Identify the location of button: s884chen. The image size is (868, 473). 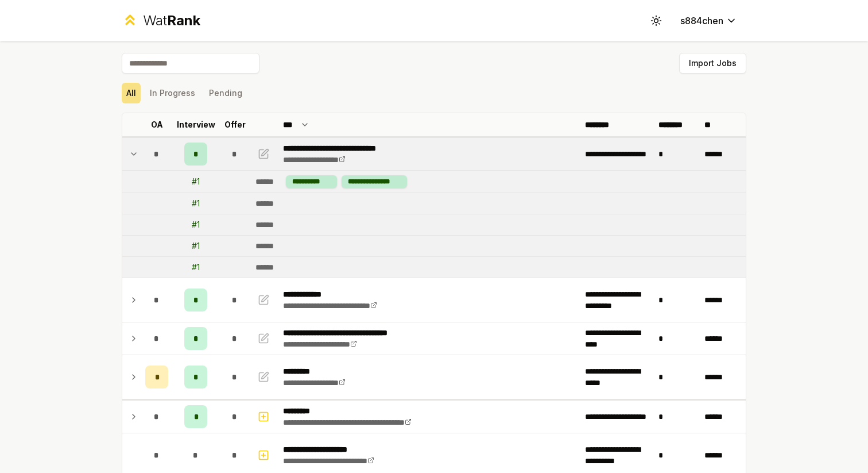
(708, 20).